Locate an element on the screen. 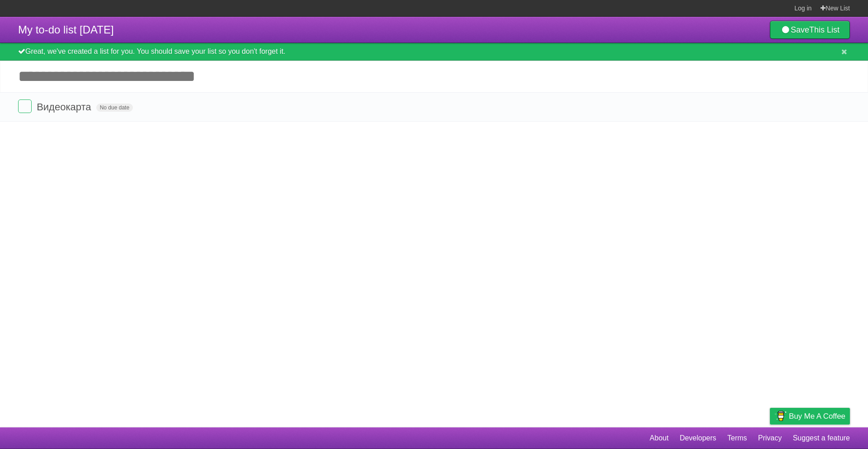 Image resolution: width=868 pixels, height=449 pixels. label: Done is located at coordinates (25, 106).